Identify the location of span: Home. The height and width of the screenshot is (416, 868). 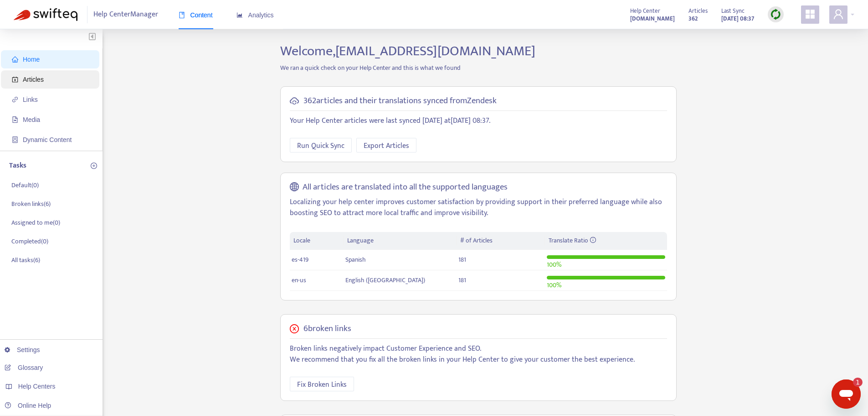
(31, 59).